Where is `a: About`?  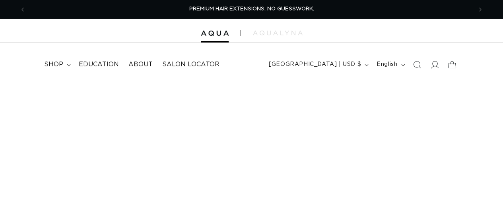 a: About is located at coordinates (140, 64).